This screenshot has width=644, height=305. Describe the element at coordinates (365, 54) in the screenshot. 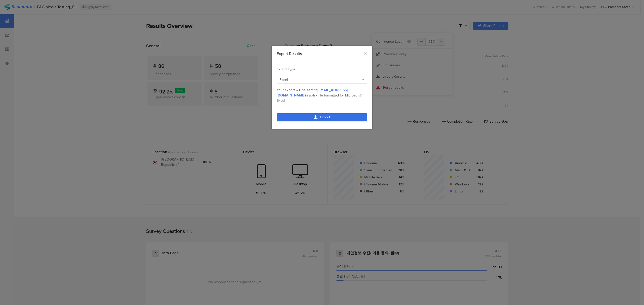

I see `button: Close` at that location.